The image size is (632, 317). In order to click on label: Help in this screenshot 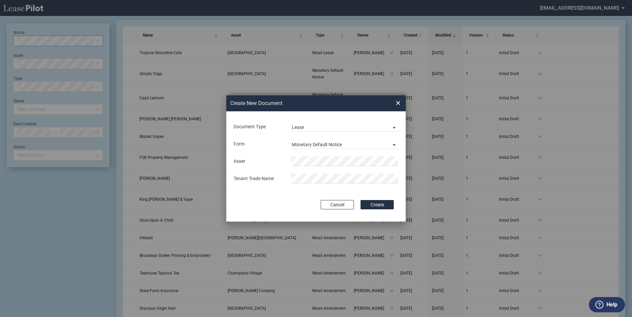, I will do `click(611, 304)`.